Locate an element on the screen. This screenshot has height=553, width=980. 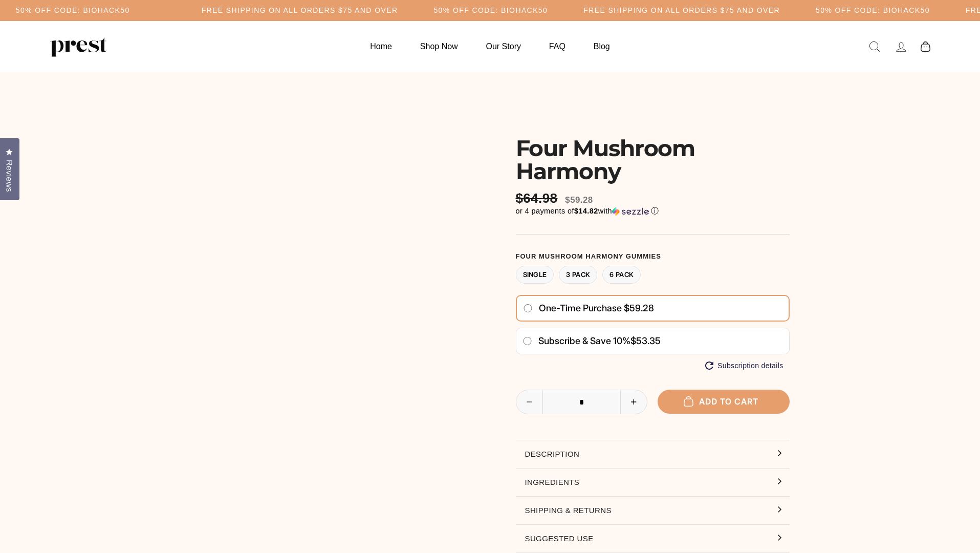
input: One-time purchase $59.28 is located at coordinates (527, 308).